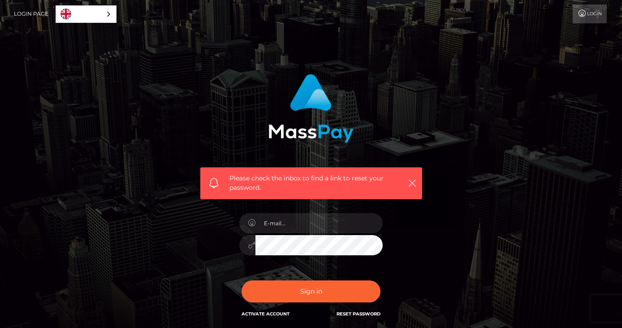 The image size is (622, 328). I want to click on div: Language, so click(86, 14).